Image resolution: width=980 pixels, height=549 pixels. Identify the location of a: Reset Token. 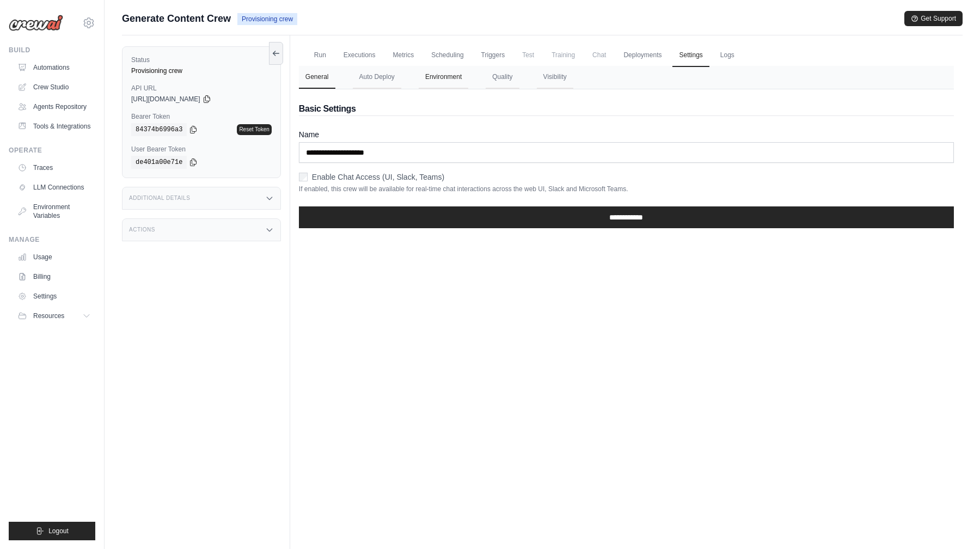
(254, 130).